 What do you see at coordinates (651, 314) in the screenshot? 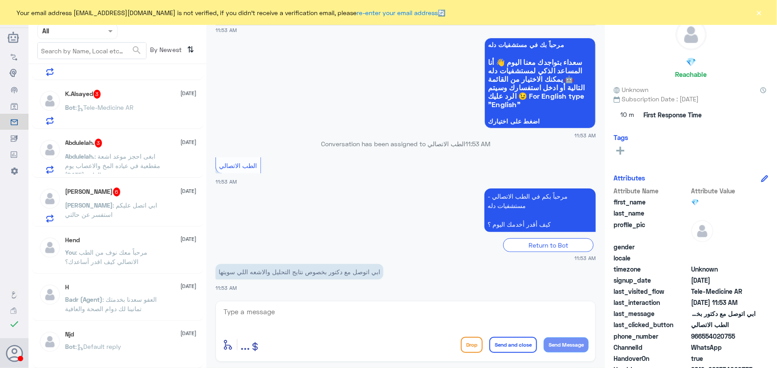
I see `span: last_message` at bounding box center [651, 314].